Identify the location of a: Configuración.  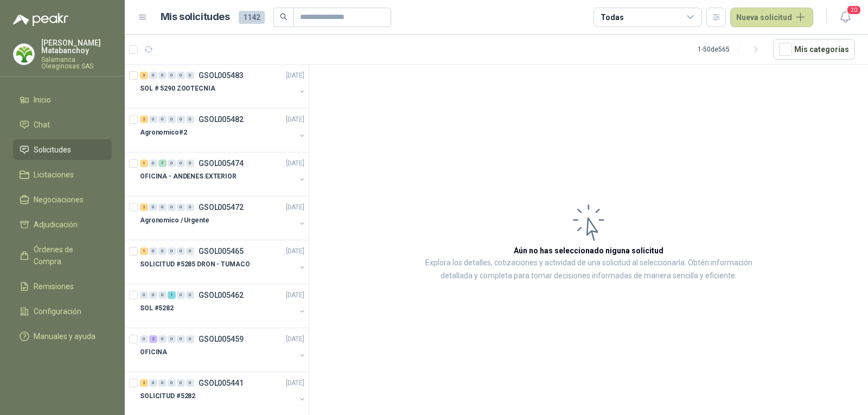
(63, 312).